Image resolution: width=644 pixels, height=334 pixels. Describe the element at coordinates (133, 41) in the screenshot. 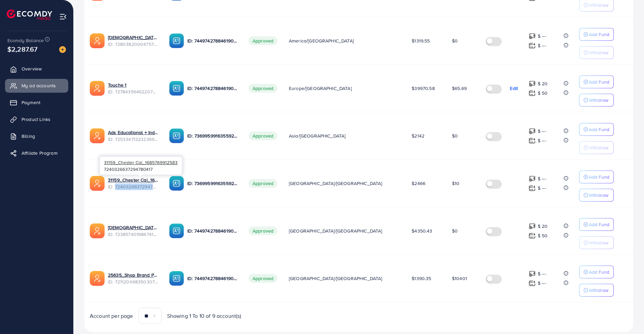

I see `div: <span class='underline'>Shaitea 1</span></br>7280382000475799554` at that location.